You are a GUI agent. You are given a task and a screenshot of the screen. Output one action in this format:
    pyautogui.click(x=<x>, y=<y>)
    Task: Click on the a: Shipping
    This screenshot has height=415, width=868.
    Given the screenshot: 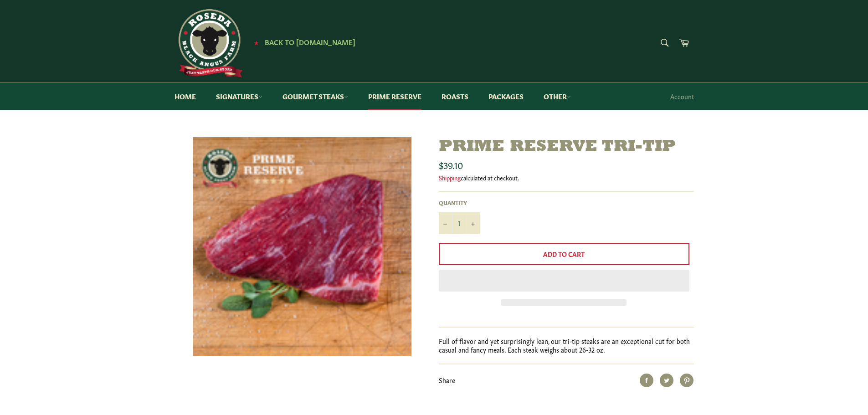 What is the action you would take?
    pyautogui.click(x=450, y=177)
    